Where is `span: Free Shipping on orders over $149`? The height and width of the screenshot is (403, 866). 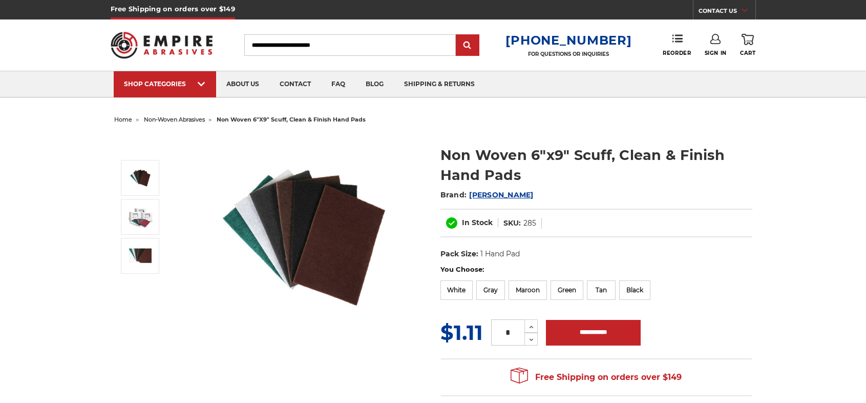
span: Free Shipping on orders over $149 is located at coordinates (596, 377).